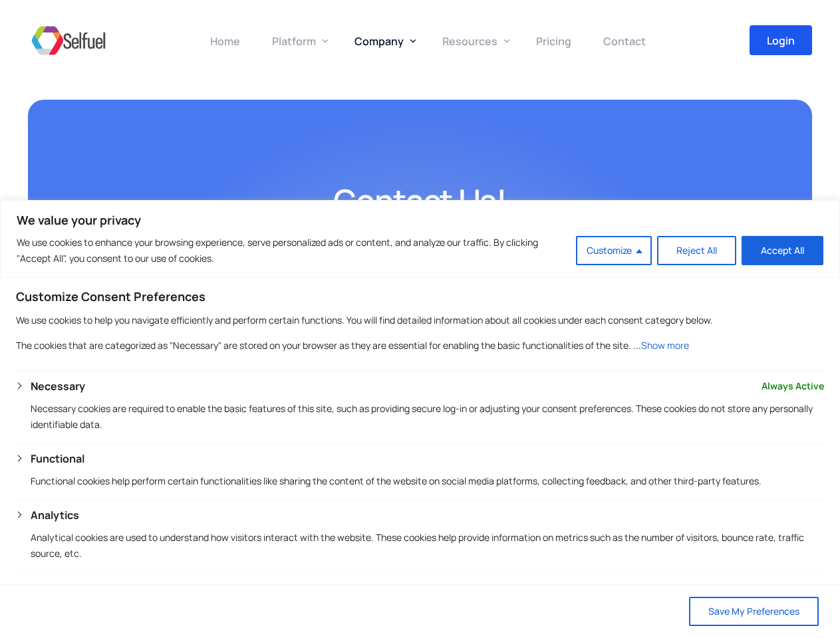 This screenshot has height=638, width=840. I want to click on span: Pricing, so click(553, 41).